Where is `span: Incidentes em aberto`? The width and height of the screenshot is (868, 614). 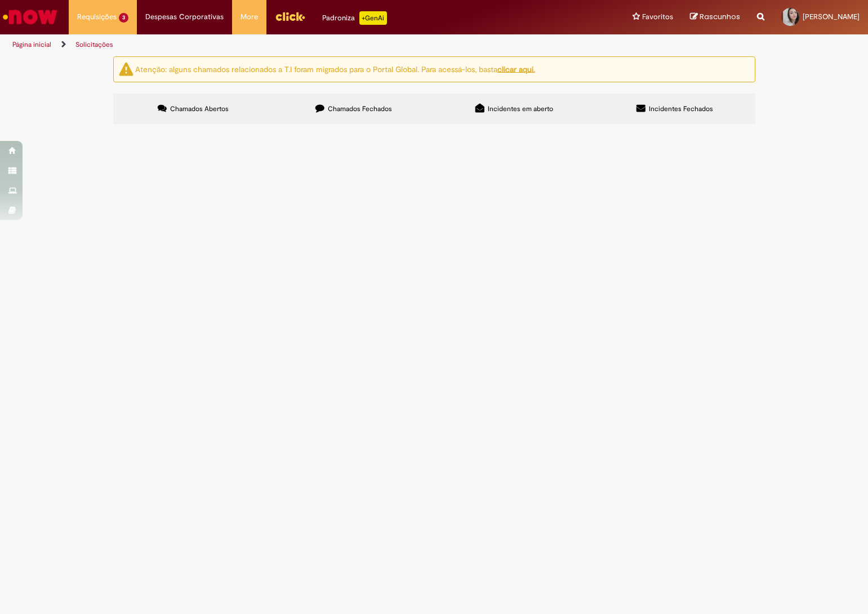 span: Incidentes em aberto is located at coordinates (520, 109).